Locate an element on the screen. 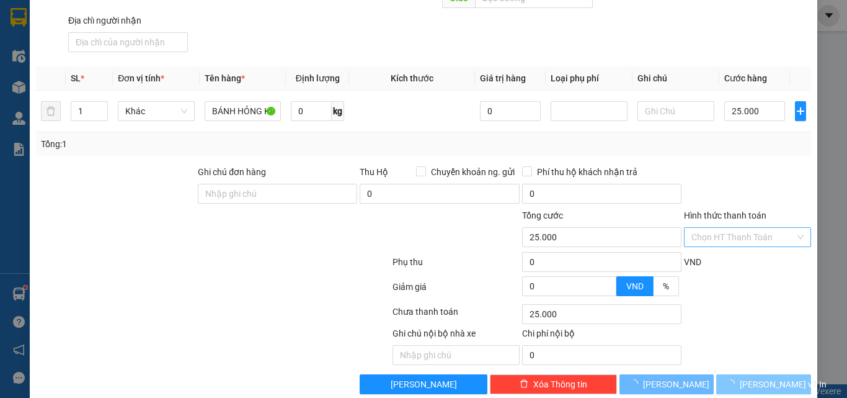 This screenshot has height=398, width=847. div: Chưa thanh toán is located at coordinates (456, 315).